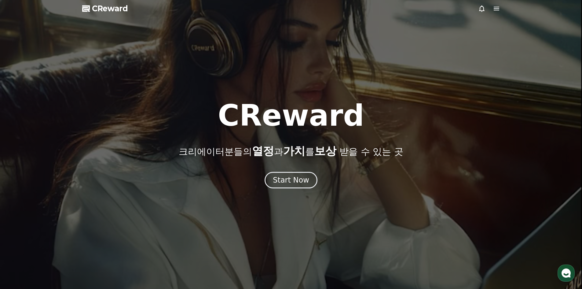 The height and width of the screenshot is (289, 582). I want to click on span: 보상, so click(326, 151).